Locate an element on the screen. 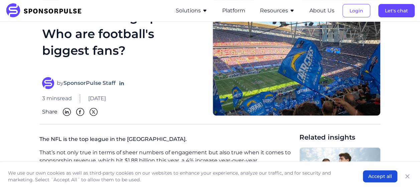 The height and width of the screenshot is (191, 420). button: About Us is located at coordinates (322, 11).